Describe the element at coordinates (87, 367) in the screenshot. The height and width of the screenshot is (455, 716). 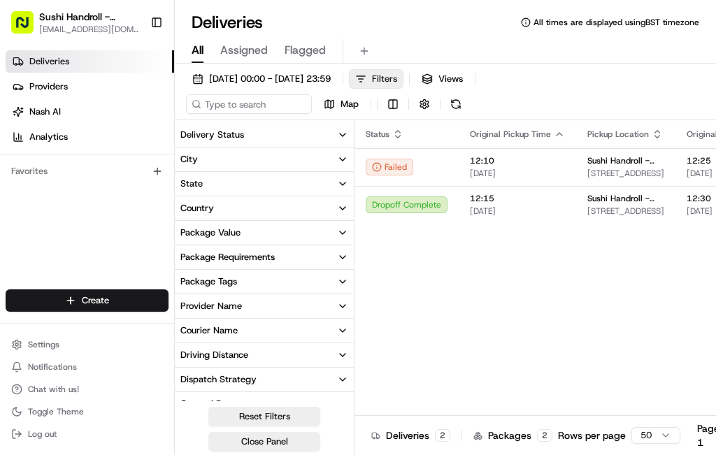
I see `button: Notifications` at that location.